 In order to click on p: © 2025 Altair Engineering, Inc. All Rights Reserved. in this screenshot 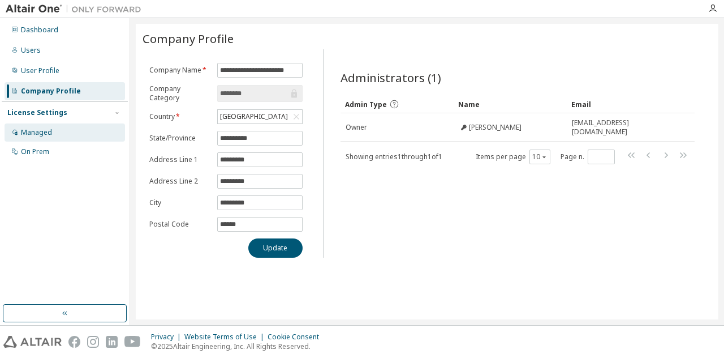, I will do `click(238, 346)`.